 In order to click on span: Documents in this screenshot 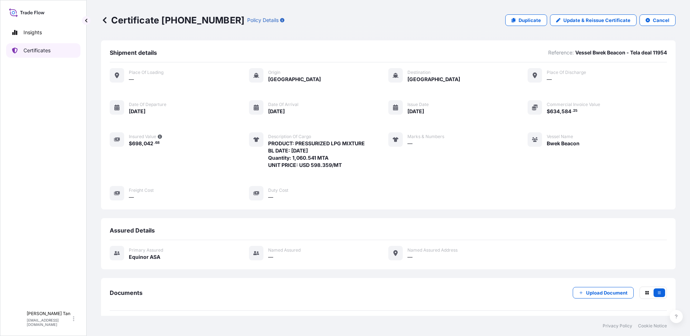, I will do `click(126, 293)`.